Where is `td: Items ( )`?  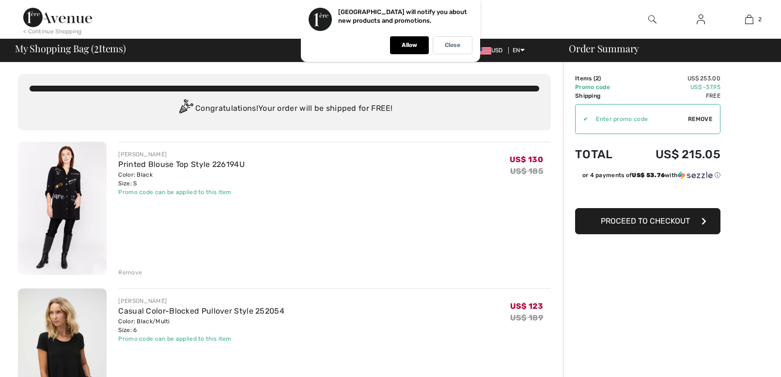
td: Items ( ) is located at coordinates (602, 78).